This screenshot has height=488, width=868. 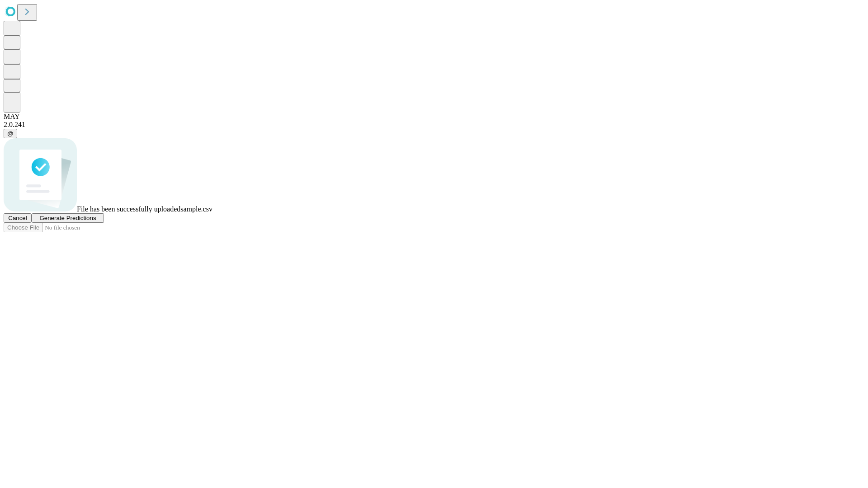 I want to click on div: MAY, so click(x=434, y=117).